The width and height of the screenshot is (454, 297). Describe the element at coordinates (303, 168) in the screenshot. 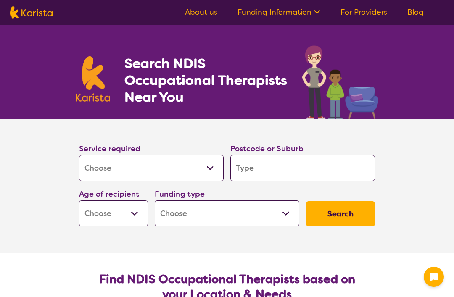

I see `input: Type` at that location.